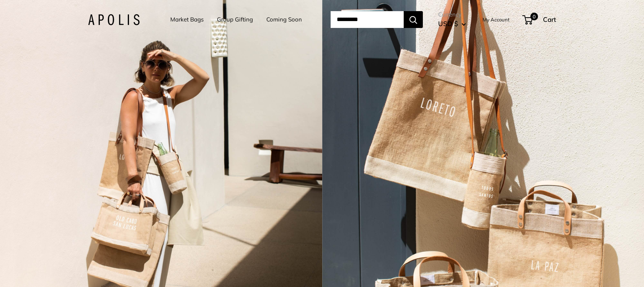  Describe the element at coordinates (534, 16) in the screenshot. I see `span: 0` at that location.